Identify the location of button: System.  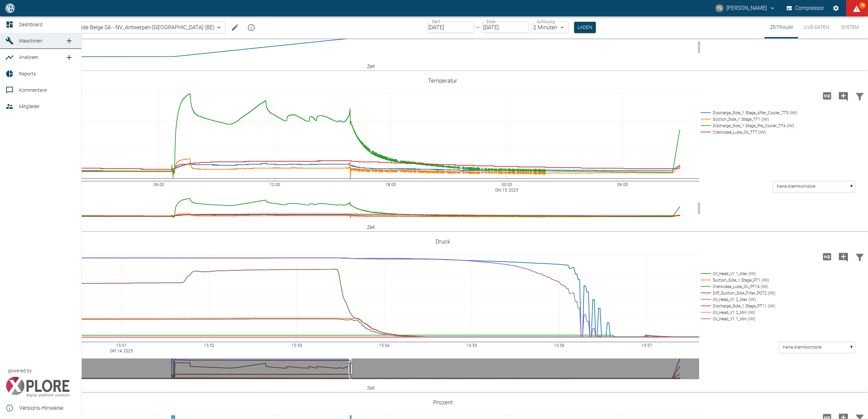
(850, 27).